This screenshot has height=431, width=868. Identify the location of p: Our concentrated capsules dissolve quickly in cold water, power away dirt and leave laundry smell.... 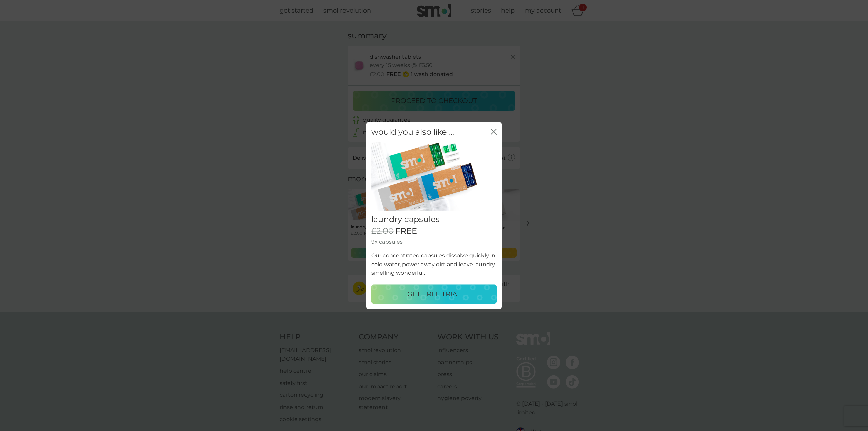
(434, 264).